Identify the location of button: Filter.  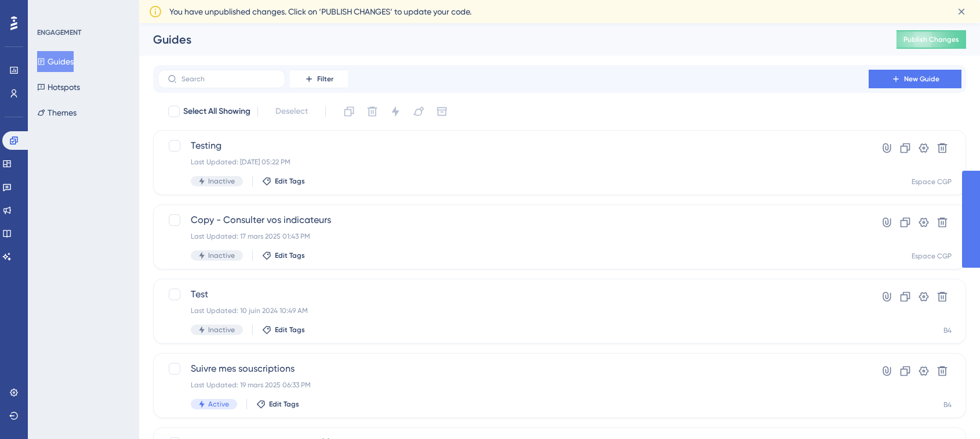
(319, 79).